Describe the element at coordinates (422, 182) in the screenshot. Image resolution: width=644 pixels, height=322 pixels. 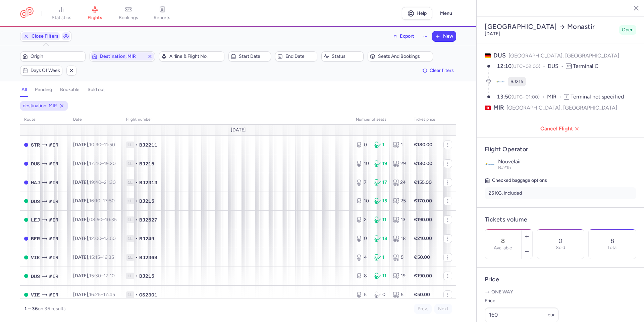
I see `strong: €155.00` at that location.